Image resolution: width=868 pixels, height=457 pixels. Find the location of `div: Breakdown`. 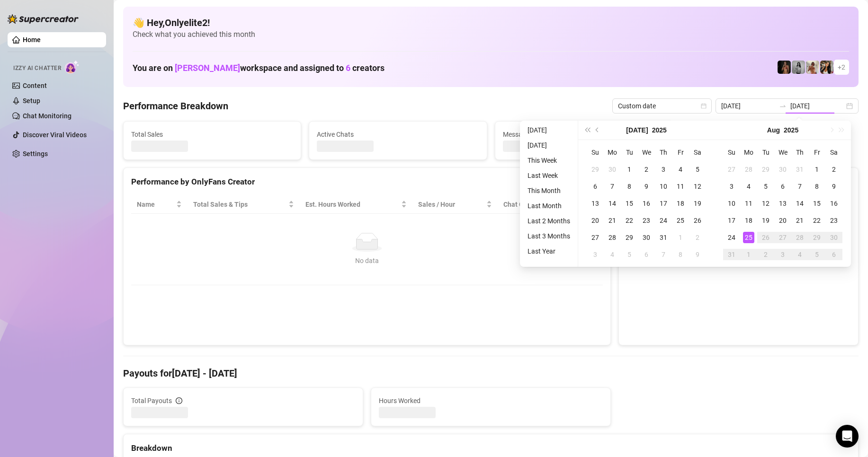

div: Breakdown is located at coordinates (490, 447).